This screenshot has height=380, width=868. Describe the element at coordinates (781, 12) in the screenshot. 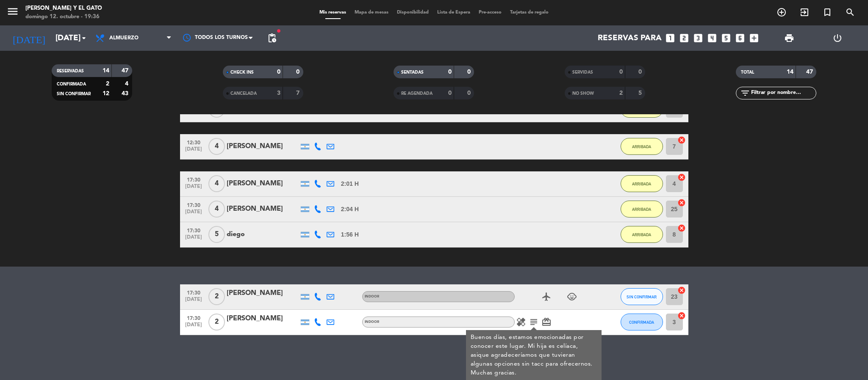

I see `i: add_circle_outline` at that location.